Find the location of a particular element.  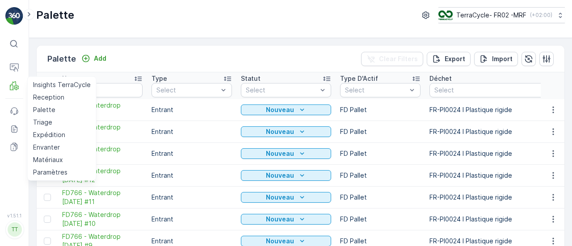

a: FD766 - Waterdrop 09.10.2025 #15 is located at coordinates (102, 110).